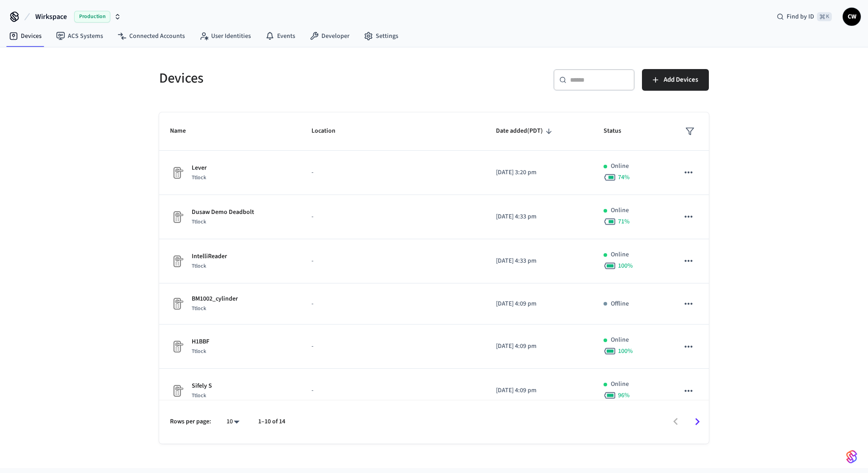 Image resolution: width=868 pixels, height=473 pixels. What do you see at coordinates (200, 342) in the screenshot?
I see `p: H1BBF` at bounding box center [200, 342].